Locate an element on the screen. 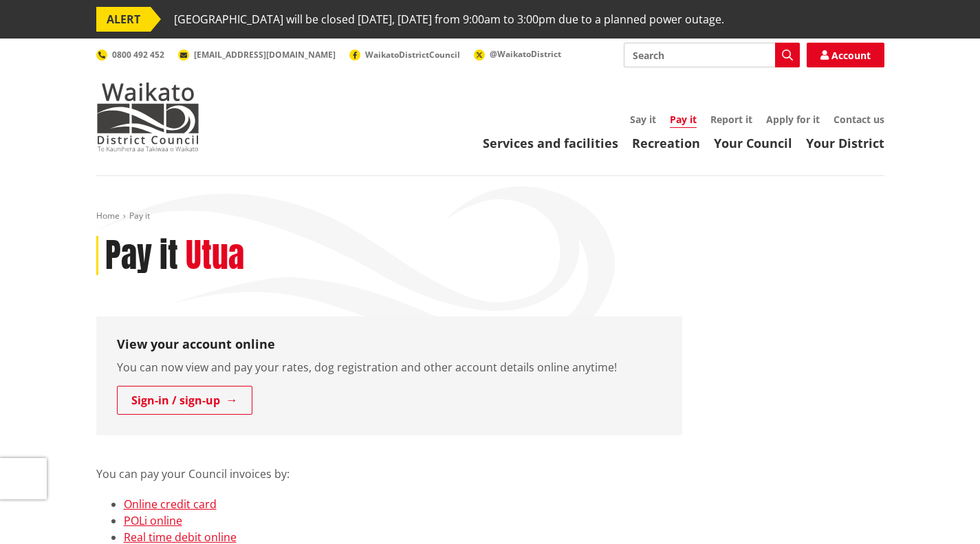  a: Apply for it is located at coordinates (793, 119).